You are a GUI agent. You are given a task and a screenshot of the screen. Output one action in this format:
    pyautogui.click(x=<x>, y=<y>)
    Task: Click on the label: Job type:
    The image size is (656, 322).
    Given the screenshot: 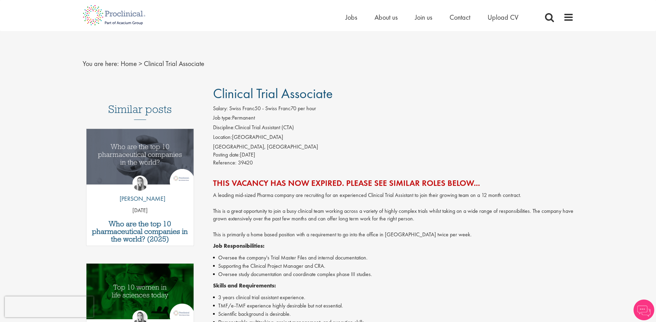 What is the action you would take?
    pyautogui.click(x=222, y=118)
    